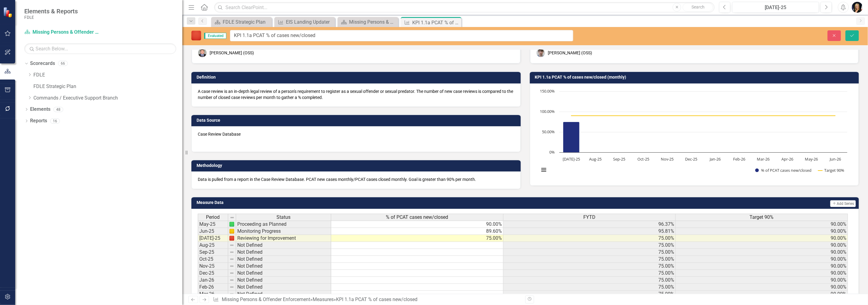 The image size is (868, 305). I want to click on a: FDLE Strategic Plan, so click(108, 87).